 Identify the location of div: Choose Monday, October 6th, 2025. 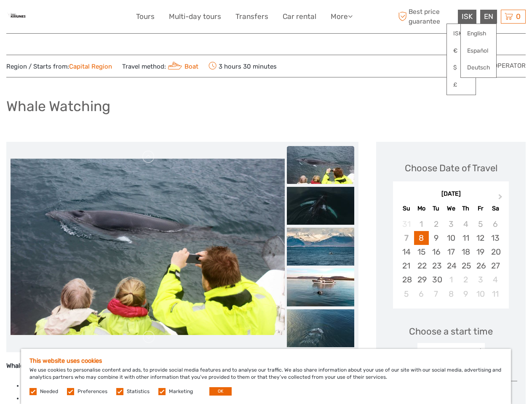
(421, 294).